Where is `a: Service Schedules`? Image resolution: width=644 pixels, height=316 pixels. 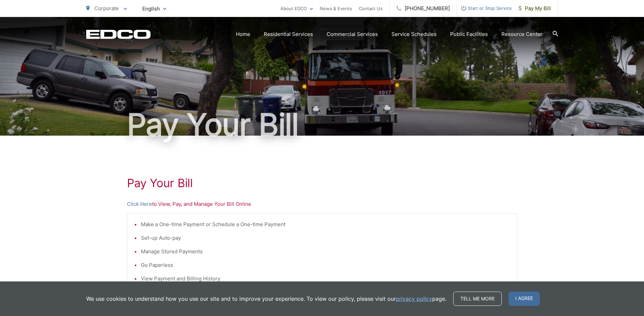 a: Service Schedules is located at coordinates (414, 34).